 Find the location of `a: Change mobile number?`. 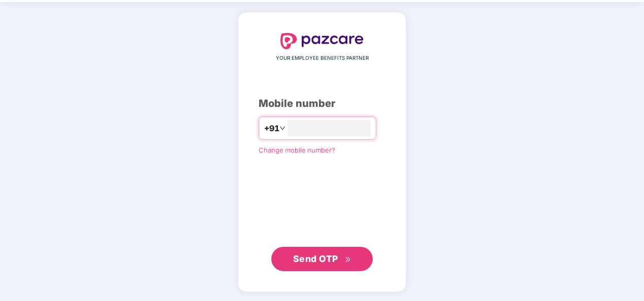

a: Change mobile number? is located at coordinates (297, 150).